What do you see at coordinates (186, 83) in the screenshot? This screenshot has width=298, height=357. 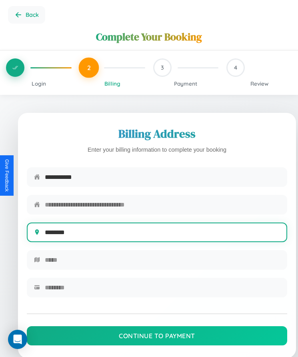 I see `span: Payment` at bounding box center [186, 83].